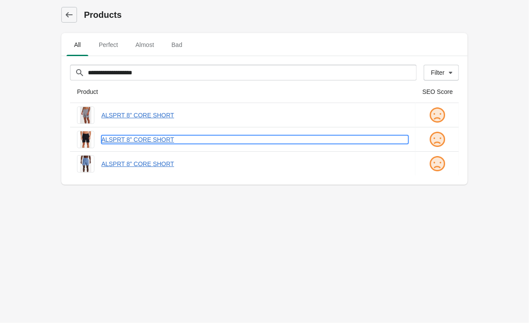  I want to click on span: Bad, so click(177, 45).